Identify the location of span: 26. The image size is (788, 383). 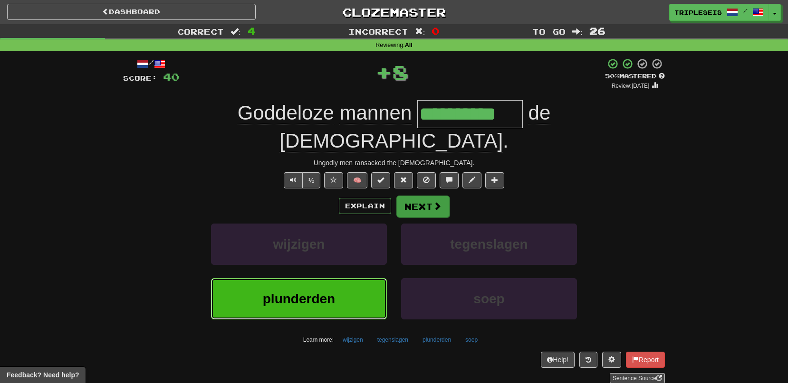
(597, 31).